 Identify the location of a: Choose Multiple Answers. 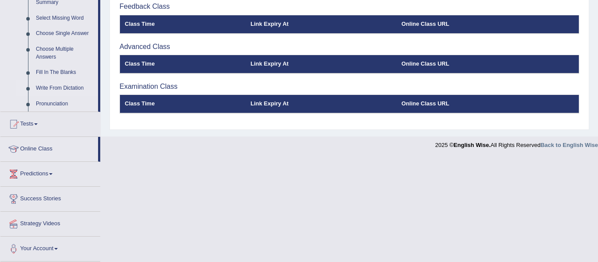
(65, 53).